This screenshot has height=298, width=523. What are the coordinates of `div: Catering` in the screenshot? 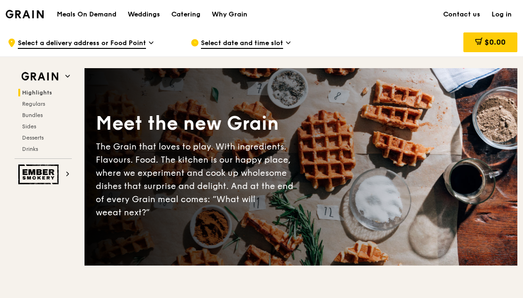 It's located at (186, 15).